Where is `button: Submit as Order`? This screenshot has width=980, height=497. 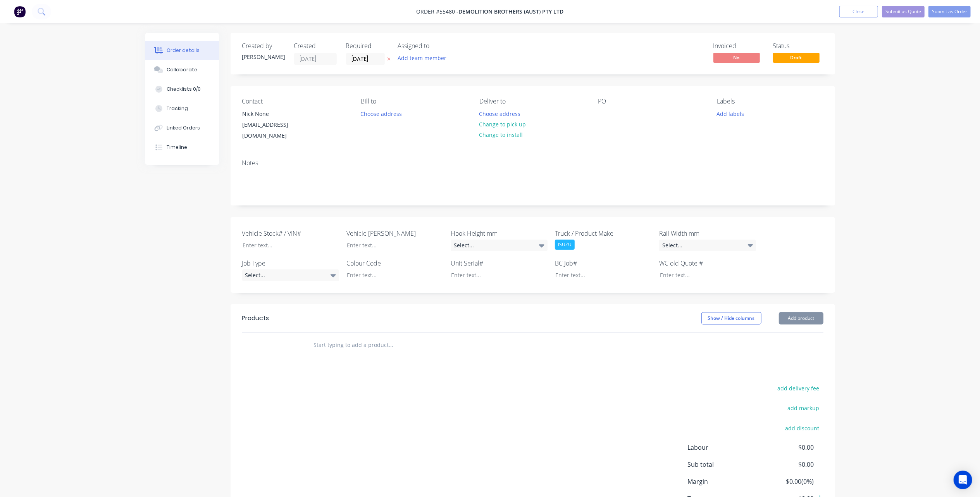
button: Submit as Order is located at coordinates (950, 12).